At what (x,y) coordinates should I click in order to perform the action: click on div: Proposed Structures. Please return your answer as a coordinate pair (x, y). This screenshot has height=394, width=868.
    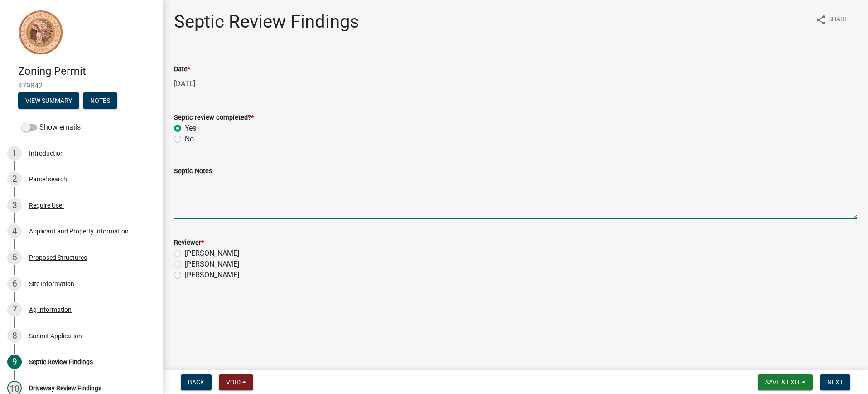
    Looking at the image, I should click on (58, 257).